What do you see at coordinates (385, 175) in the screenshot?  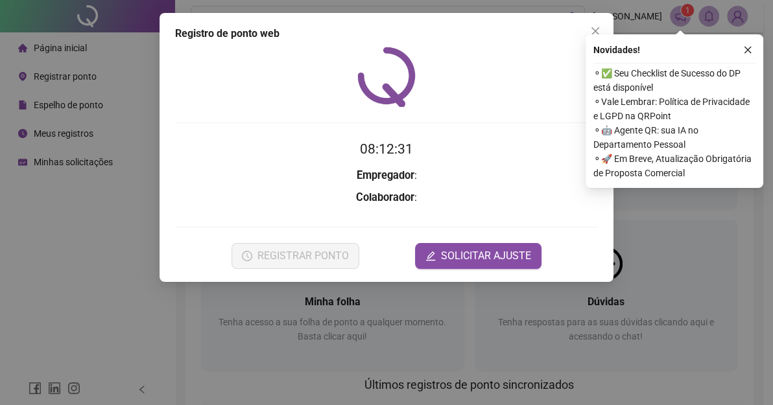 I see `strong: Empregador` at bounding box center [385, 175].